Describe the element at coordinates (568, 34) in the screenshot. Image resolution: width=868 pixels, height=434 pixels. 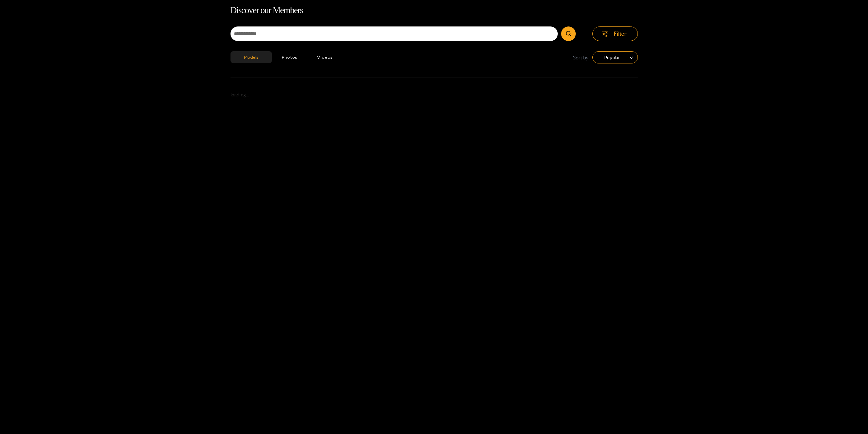
I see `button: Submit Search` at that location.